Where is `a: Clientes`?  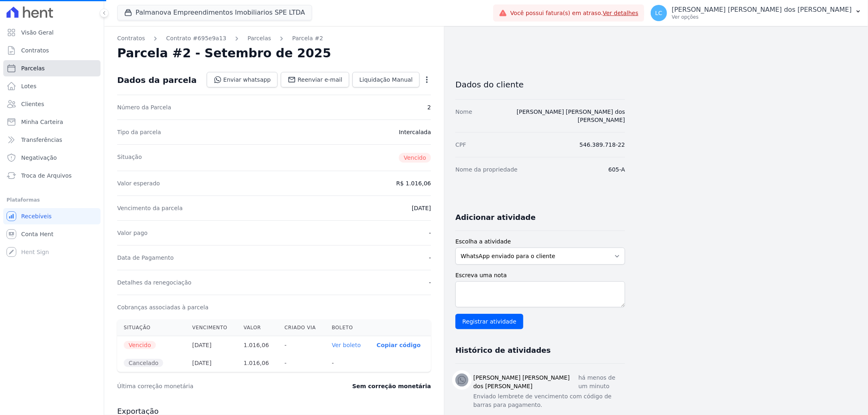 a: Clientes is located at coordinates (52, 104).